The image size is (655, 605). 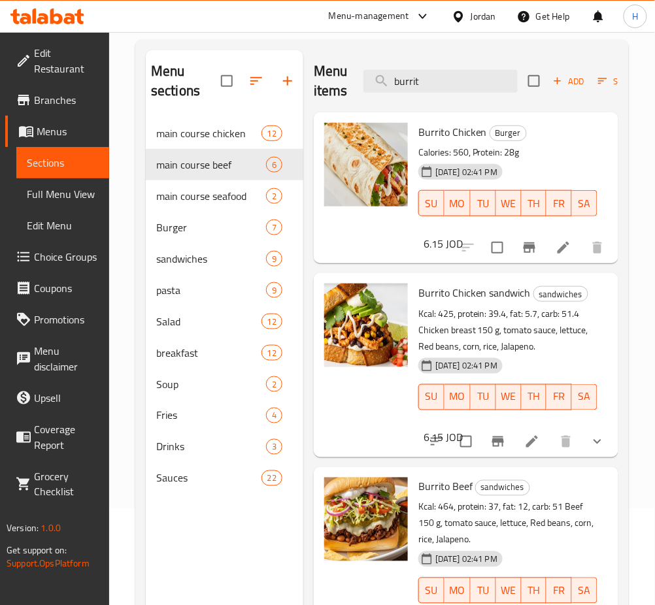 I want to click on a: Edit menu item, so click(x=564, y=248).